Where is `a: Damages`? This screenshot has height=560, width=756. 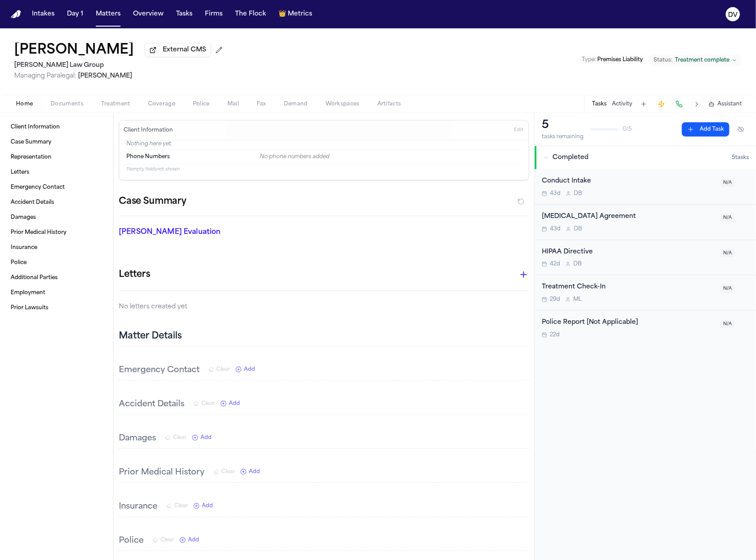 a: Damages is located at coordinates (56, 217).